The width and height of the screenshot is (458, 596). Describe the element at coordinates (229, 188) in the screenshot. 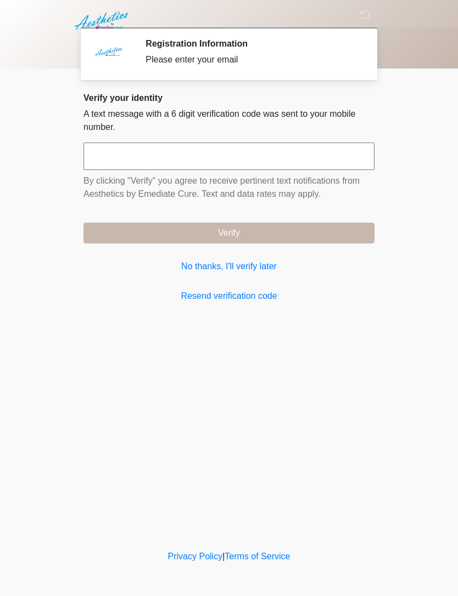

I see `p: By clicking "Verify" you agree to receive pertinent text notifications from Aesthetics by Emediat...` at that location.